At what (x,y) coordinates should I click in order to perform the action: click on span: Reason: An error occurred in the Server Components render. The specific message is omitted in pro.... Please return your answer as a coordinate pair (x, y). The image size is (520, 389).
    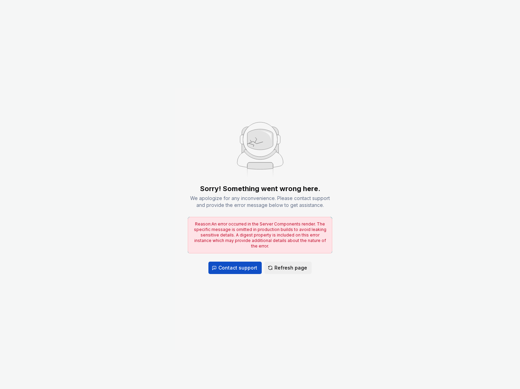
    Looking at the image, I should click on (260, 235).